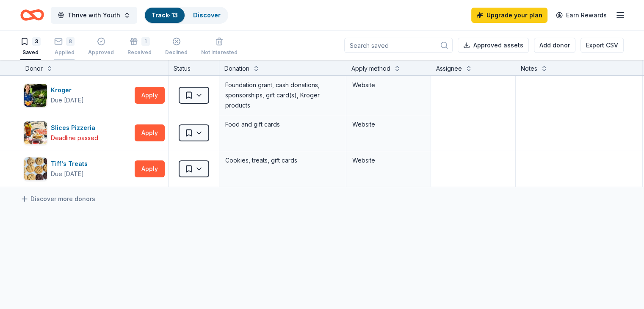  I want to click on button: Export CSV, so click(602, 45).